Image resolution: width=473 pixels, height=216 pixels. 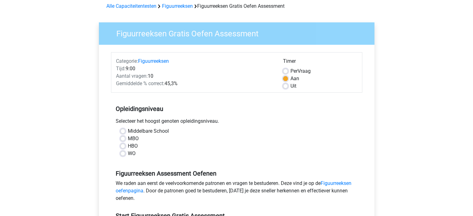 What do you see at coordinates (131, 154) in the screenshot?
I see `label: WO` at bounding box center [131, 154].